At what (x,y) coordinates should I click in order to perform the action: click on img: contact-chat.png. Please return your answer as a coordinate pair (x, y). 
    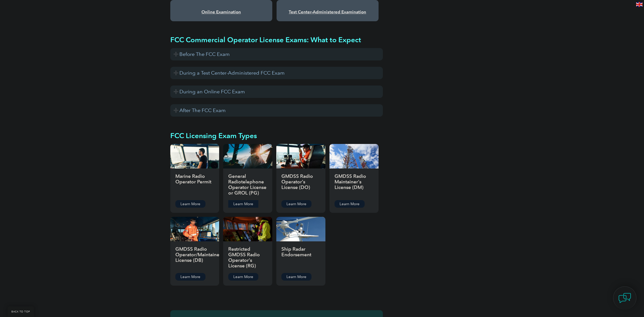
    Looking at the image, I should click on (625, 298).